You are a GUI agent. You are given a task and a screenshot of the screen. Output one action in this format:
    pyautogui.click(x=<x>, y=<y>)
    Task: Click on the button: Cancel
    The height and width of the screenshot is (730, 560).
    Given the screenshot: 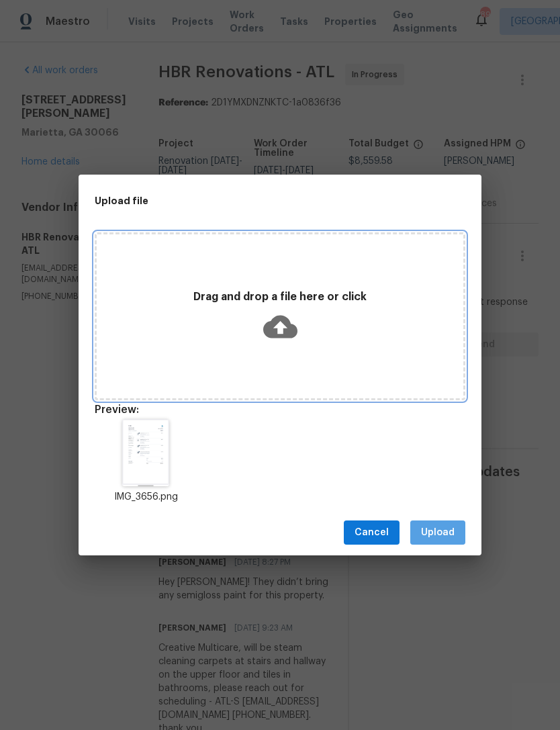 What is the action you would take?
    pyautogui.click(x=371, y=532)
    